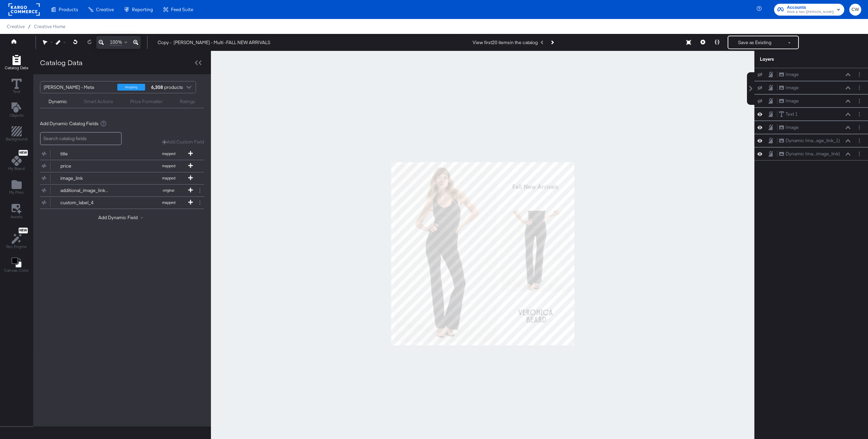 The image size is (868, 439). I want to click on div: image_link, so click(85, 178).